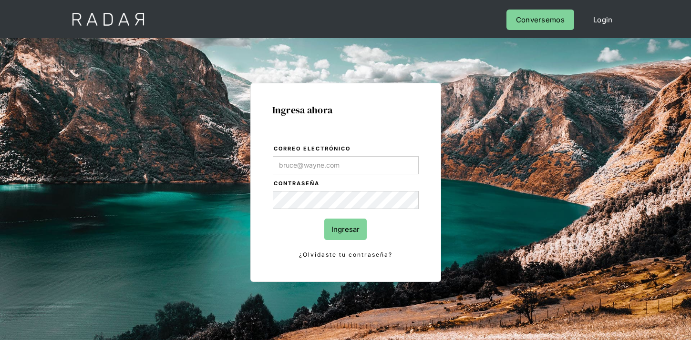  I want to click on a: Login, so click(603, 20).